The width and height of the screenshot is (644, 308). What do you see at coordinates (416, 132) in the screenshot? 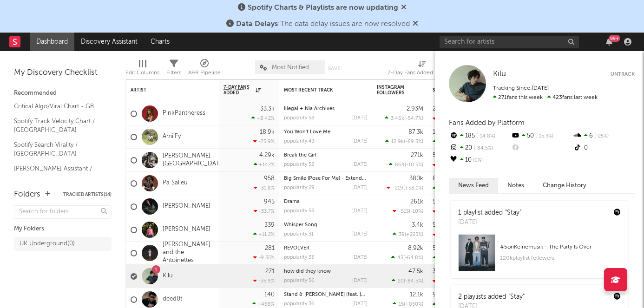
I see `div: 87.3k` at bounding box center [416, 132].